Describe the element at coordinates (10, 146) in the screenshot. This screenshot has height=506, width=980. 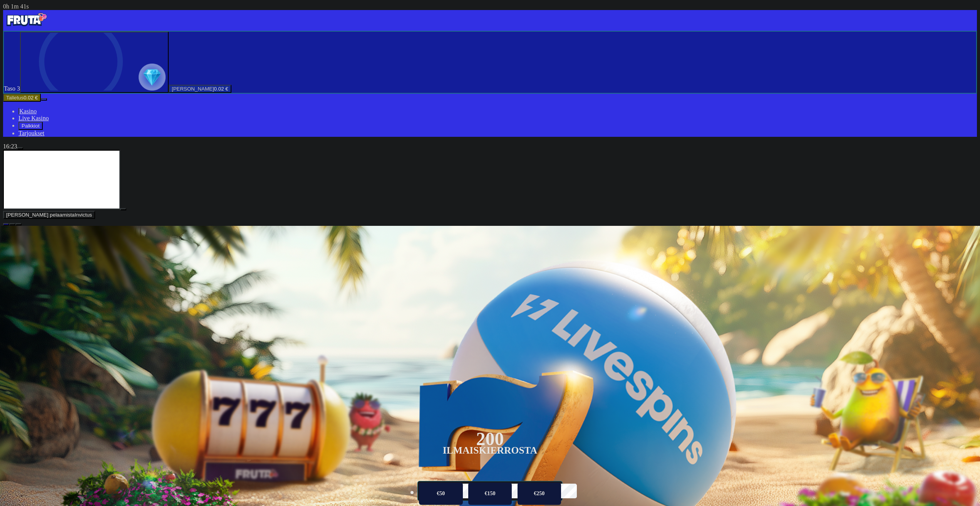
I see `span: 16:23` at that location.